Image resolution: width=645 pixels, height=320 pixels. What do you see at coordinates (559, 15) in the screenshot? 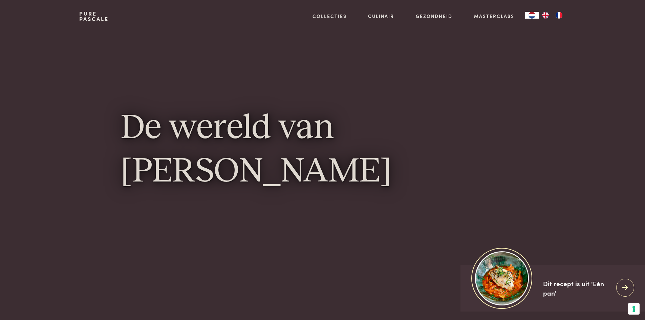
I see `a: FR` at bounding box center [559, 15].